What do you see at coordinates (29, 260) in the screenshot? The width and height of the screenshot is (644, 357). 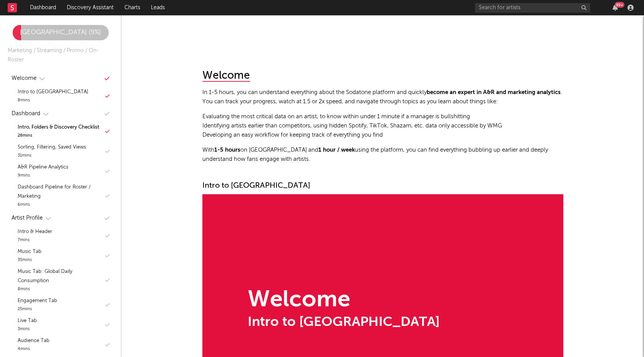 I see `div: 35 mins` at bounding box center [29, 260].